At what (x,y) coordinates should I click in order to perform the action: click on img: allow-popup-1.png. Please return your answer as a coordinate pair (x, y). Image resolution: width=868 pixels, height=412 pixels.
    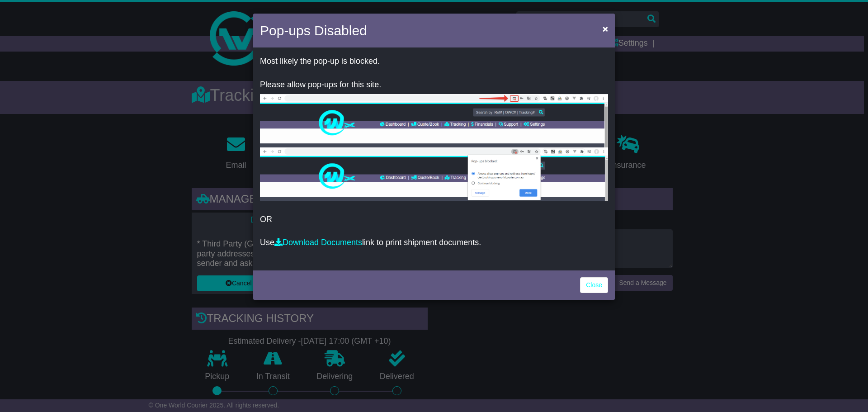
    Looking at the image, I should click on (434, 121).